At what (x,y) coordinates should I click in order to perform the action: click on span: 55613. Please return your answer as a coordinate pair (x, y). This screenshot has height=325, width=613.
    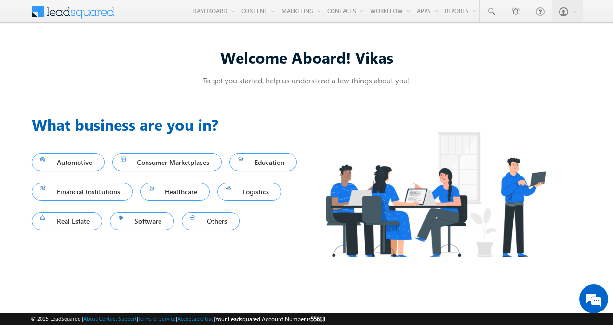
    Looking at the image, I should click on (318, 318).